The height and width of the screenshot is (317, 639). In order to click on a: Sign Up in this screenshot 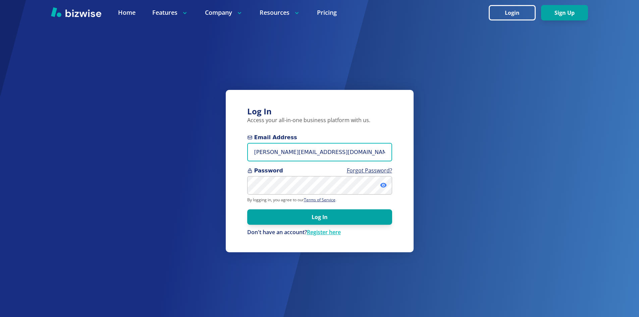, I will do `click(565, 13)`.